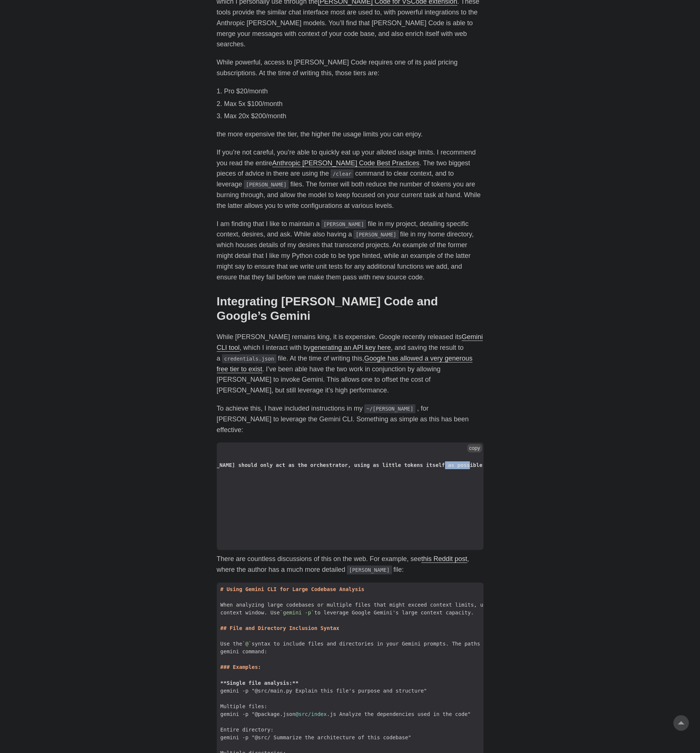 The image size is (700, 753). What do you see at coordinates (354, 104) in the screenshot?
I see `li: Max 5x $100/month` at bounding box center [354, 104].